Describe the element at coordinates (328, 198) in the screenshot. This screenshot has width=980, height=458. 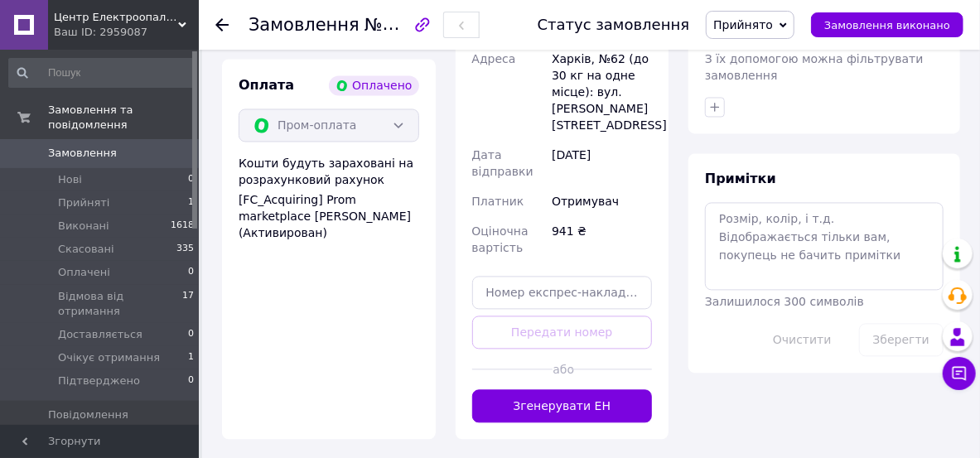
I see `div: Кошти будуть зараховані на розрахунковий рахунок` at that location.